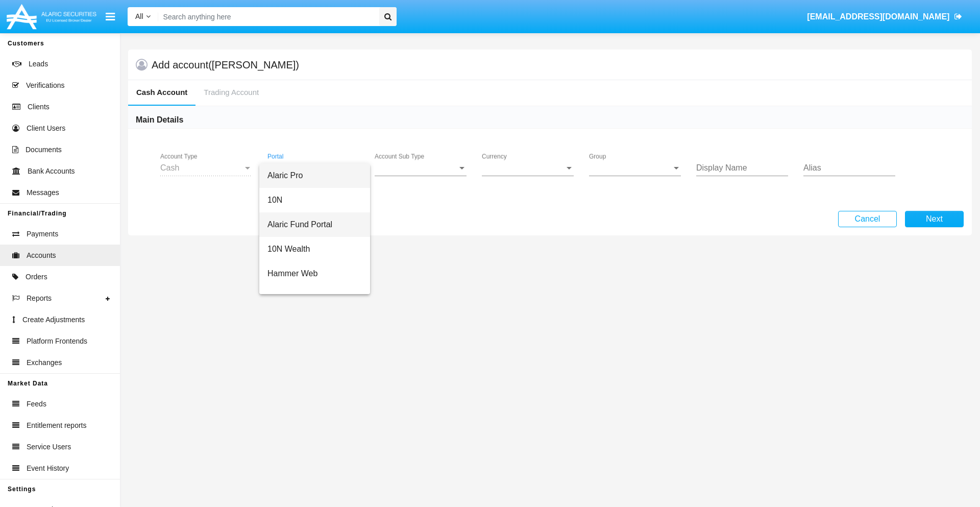 The image size is (980, 507). Describe the element at coordinates (314, 299) in the screenshot. I see `span: Alaric MyPortal Trade` at that location.